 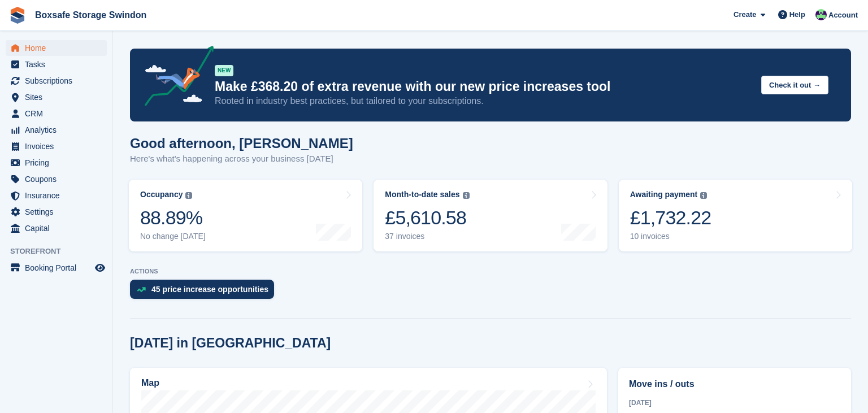 What do you see at coordinates (210, 289) in the screenshot?
I see `div: 45 price increase opportunities` at bounding box center [210, 289].